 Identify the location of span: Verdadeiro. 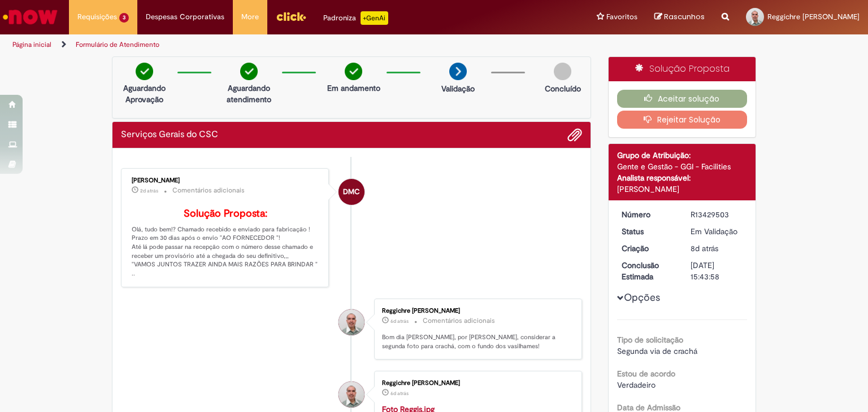
(636, 385).